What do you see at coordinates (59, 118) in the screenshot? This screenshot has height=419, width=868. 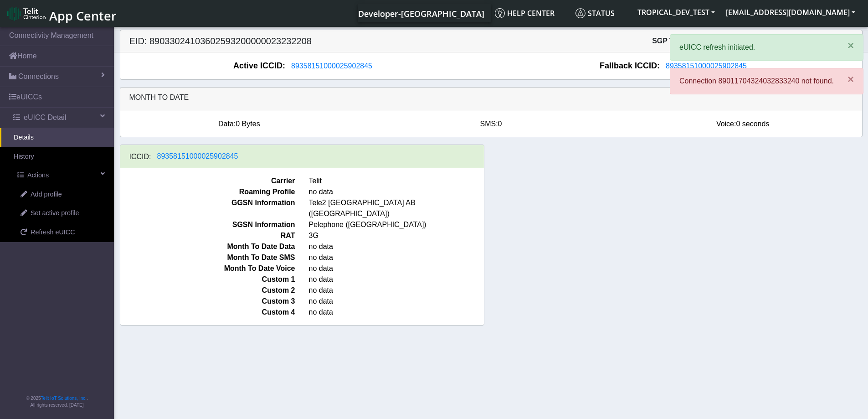 I see `a: eUICC Detail` at bounding box center [59, 118].